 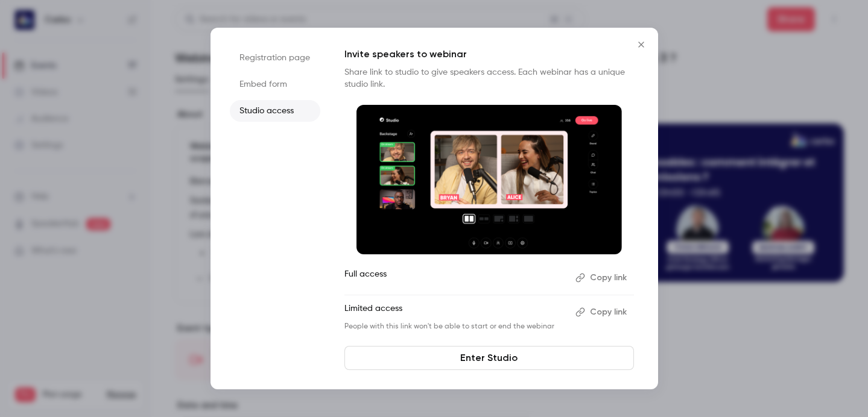 What do you see at coordinates (455, 278) in the screenshot?
I see `p: Full access` at bounding box center [455, 278].